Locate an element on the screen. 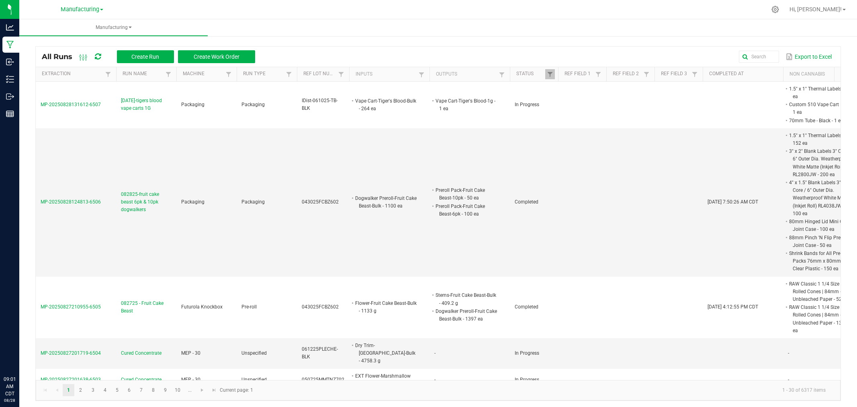 This screenshot has width=857, height=407. span: MP-20250828124813-6506 is located at coordinates (71, 202).